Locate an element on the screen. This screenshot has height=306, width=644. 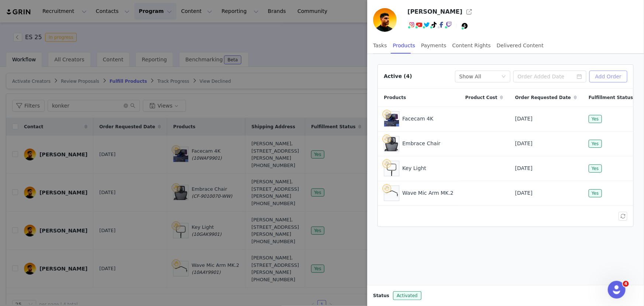
span: 4 is located at coordinates (626, 284).